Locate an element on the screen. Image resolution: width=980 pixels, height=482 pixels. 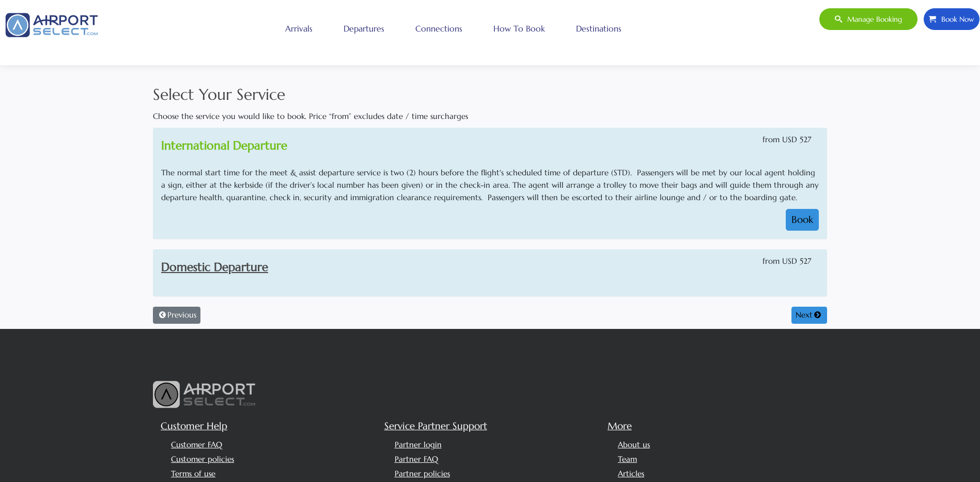
h2: Select Your Service is located at coordinates (490, 94).